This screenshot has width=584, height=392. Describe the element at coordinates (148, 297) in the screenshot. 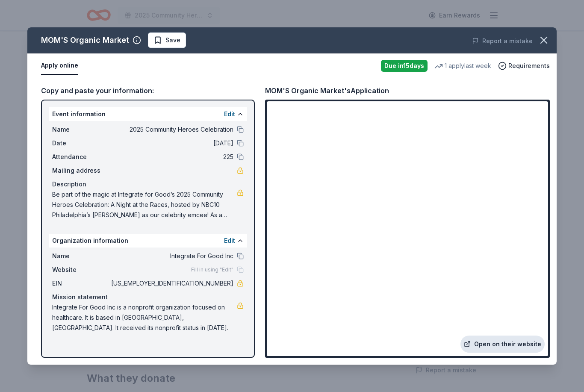

I see `div: Mission statement` at that location.